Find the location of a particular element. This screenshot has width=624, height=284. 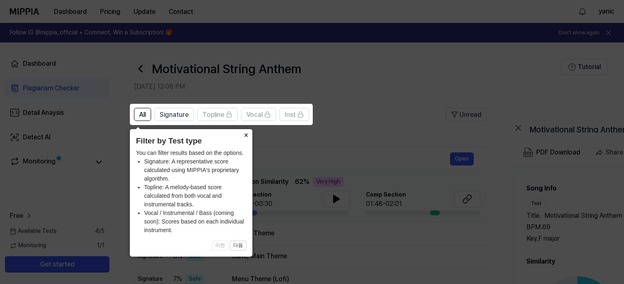

button: Topline is located at coordinates (217, 114).